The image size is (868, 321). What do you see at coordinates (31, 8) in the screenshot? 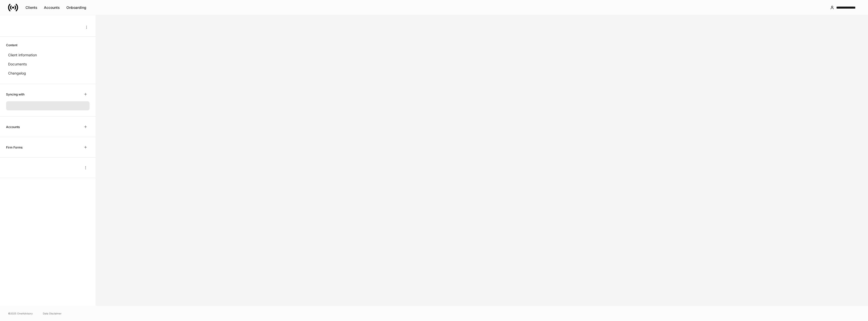
I see `button: Clients` at bounding box center [31, 8].